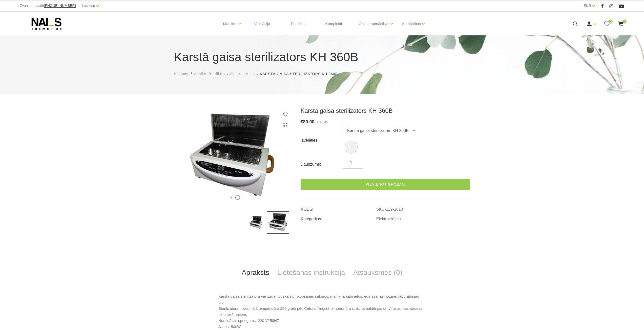 This screenshot has width=644, height=330. Describe the element at coordinates (255, 273) in the screenshot. I see `a: Apraksts` at that location.